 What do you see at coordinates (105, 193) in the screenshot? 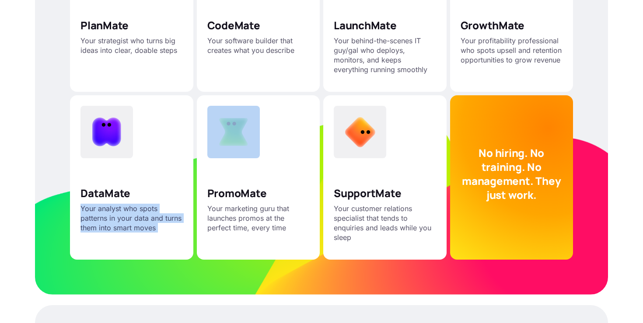
I see `p: DataMate` at bounding box center [105, 193].